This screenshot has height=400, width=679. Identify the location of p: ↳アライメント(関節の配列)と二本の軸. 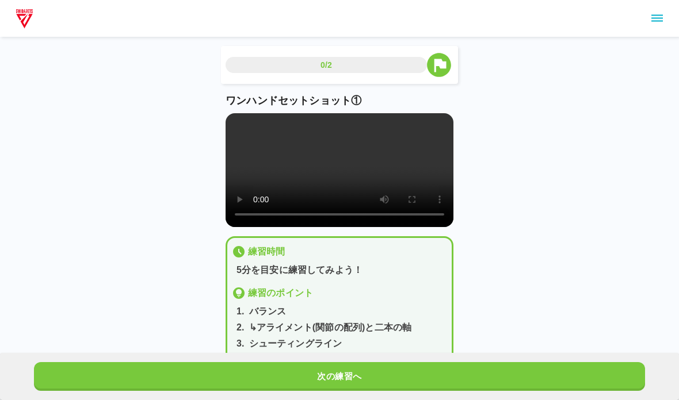
(330, 328).